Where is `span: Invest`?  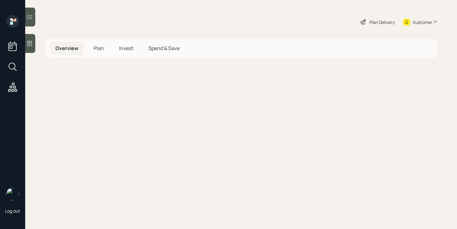
span: Invest is located at coordinates (126, 48).